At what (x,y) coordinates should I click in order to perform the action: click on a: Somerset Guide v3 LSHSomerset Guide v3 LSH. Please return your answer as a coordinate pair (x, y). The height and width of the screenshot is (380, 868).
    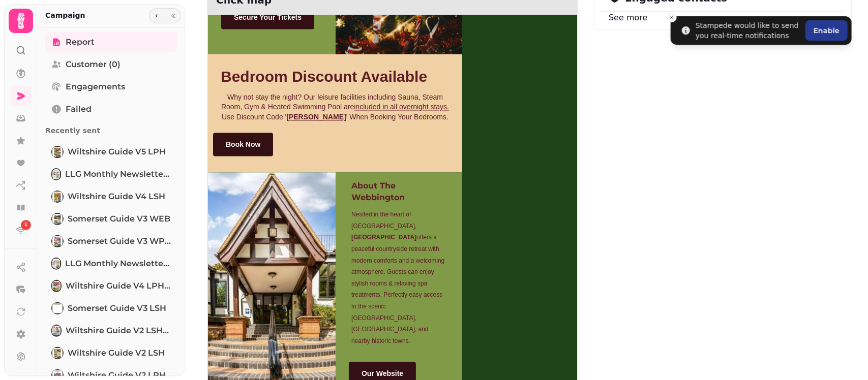
    Looking at the image, I should click on (111, 309).